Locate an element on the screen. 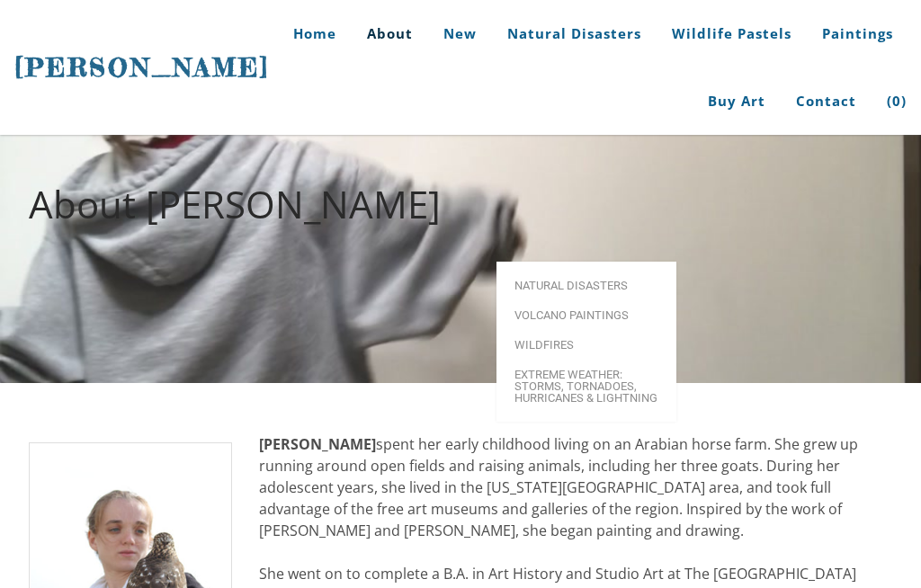 This screenshot has height=588, width=921. a: Wildfires is located at coordinates (586, 345).